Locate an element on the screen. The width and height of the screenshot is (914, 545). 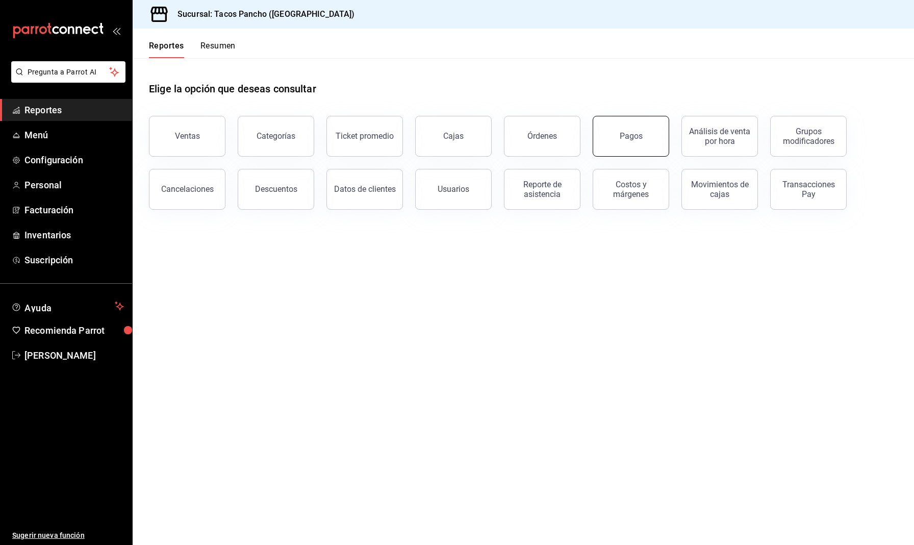
div: Cancelaciones is located at coordinates (187, 189).